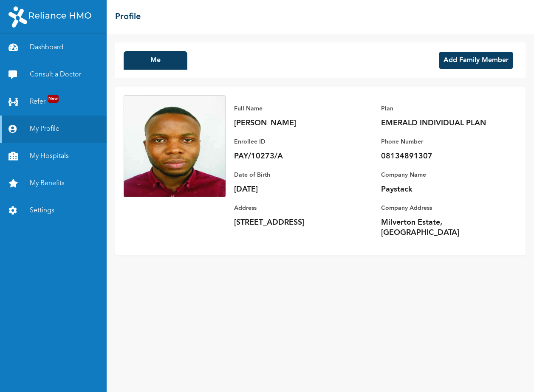 The height and width of the screenshot is (392, 534). I want to click on p: PAY/10273/A, so click(294, 156).